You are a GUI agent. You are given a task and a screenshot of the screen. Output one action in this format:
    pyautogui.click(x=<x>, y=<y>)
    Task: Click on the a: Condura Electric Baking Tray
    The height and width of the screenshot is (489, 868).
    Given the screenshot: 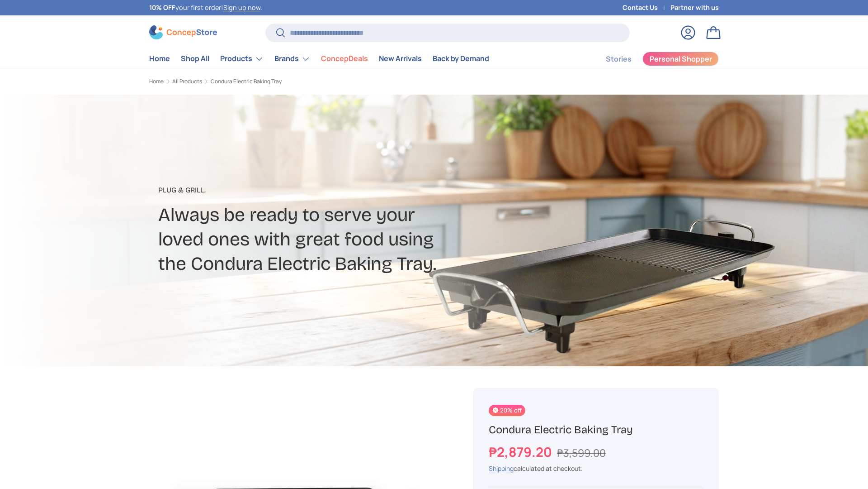 What is the action you would take?
    pyautogui.click(x=246, y=82)
    